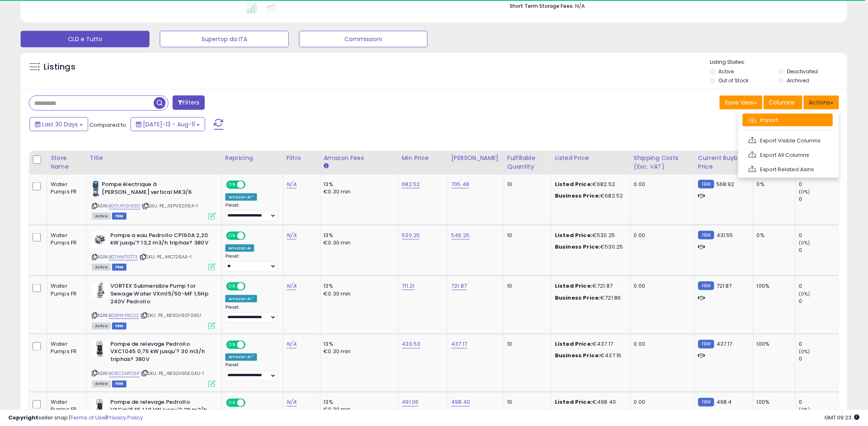  What do you see at coordinates (160, 241) in the screenshot?
I see `b: Pompe a eau Pedrollo CP160A 2,20 kW jusqu'? 13,2 m3/h triphas? 380V` at bounding box center [160, 241].